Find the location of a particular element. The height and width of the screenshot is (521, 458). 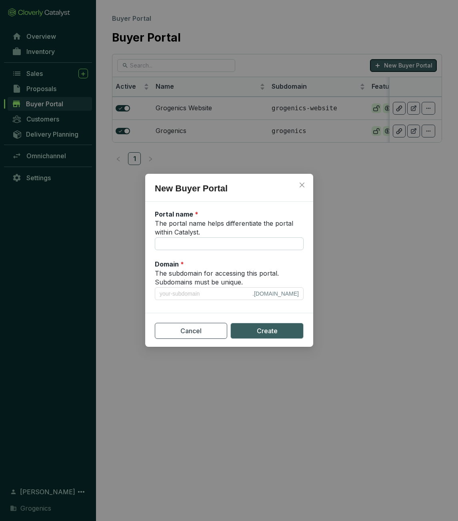

input: your-subdomain is located at coordinates (205, 294).